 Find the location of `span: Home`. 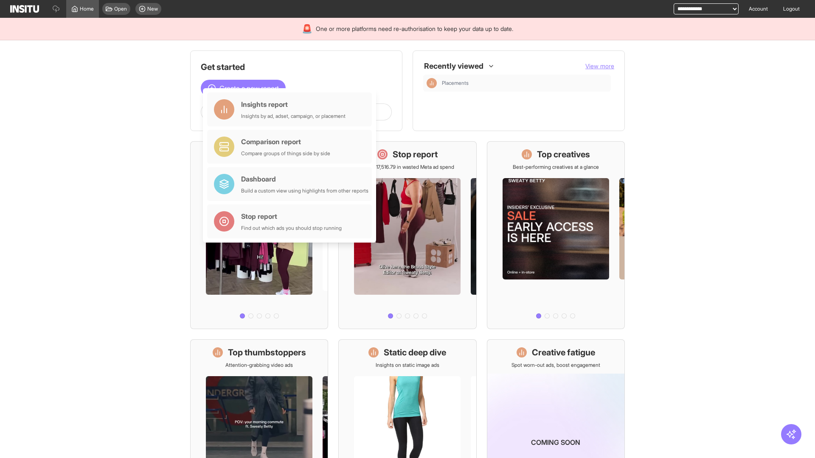

span: Home is located at coordinates (87, 9).